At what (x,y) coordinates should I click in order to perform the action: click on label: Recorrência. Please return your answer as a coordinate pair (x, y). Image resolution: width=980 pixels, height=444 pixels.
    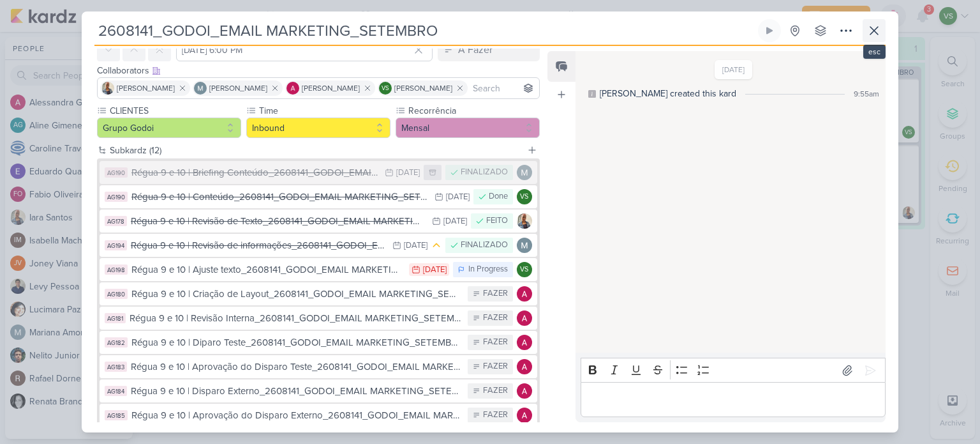
    Looking at the image, I should click on (474, 111).